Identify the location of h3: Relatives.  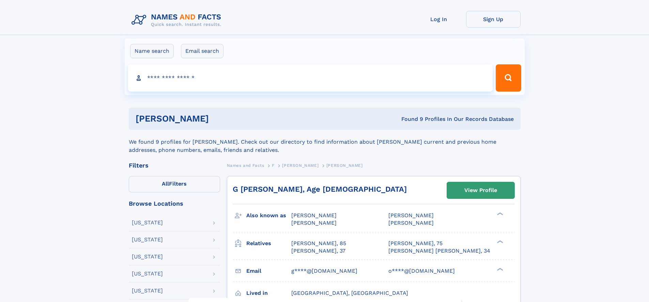
(269, 243).